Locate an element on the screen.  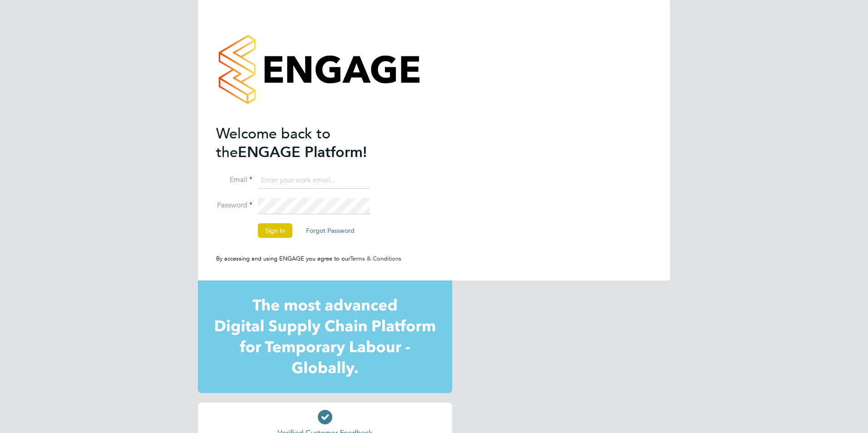
span: By accessing and using ENGAGE you agree to our is located at coordinates (308, 258).